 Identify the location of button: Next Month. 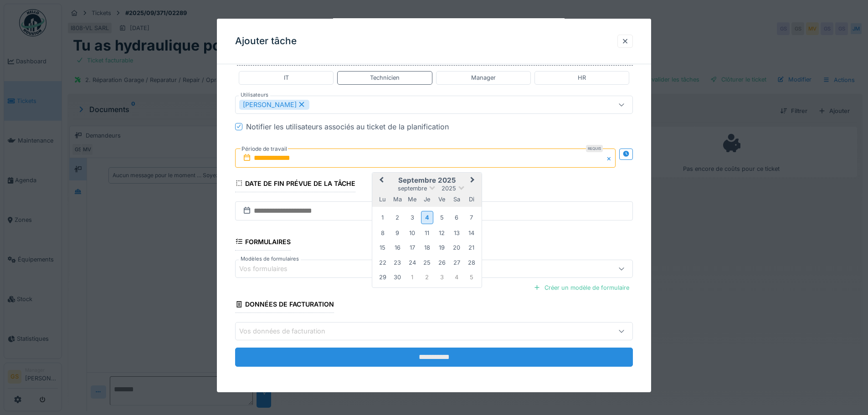
(474, 181).